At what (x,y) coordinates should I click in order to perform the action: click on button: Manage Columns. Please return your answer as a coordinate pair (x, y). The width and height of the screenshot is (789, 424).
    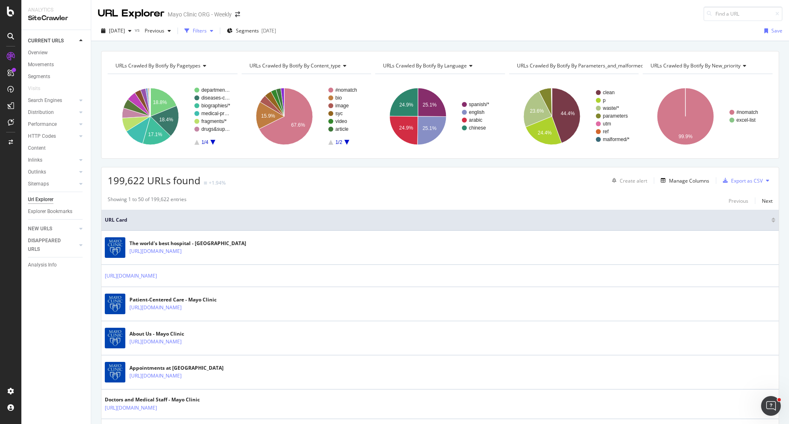
    Looking at the image, I should click on (683, 180).